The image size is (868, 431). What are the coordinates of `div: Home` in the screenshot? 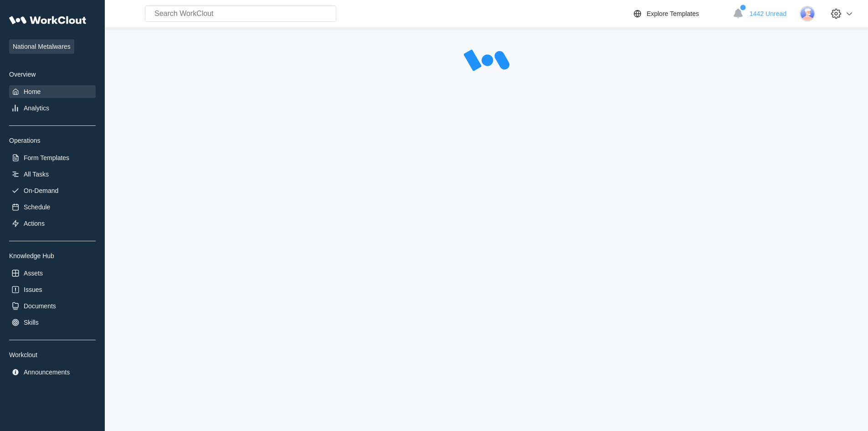 It's located at (32, 92).